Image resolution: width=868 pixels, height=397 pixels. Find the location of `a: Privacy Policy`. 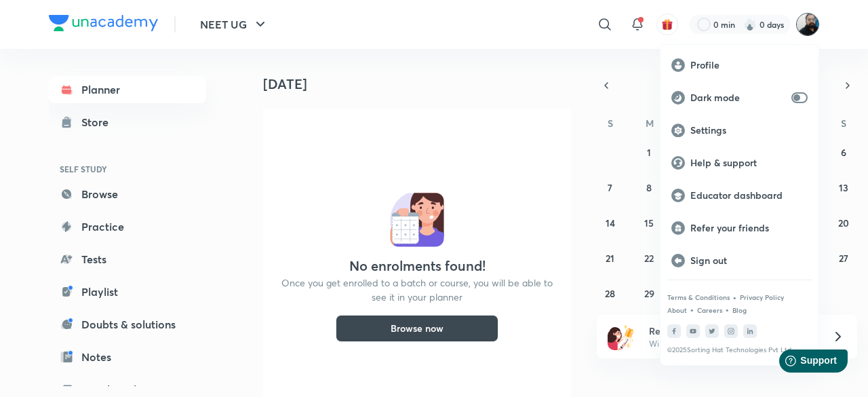

a: Privacy Policy is located at coordinates (761, 298).